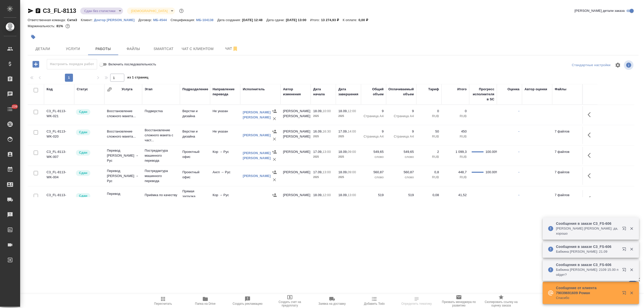 This screenshot has width=644, height=308. Describe the element at coordinates (631, 270) in the screenshot. I see `button: Закрыть` at that location.